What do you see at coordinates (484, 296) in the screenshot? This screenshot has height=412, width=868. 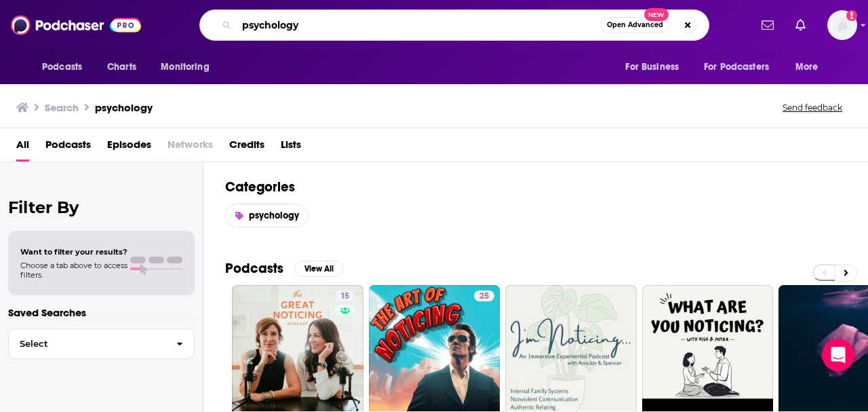 I see `a: 25` at bounding box center [484, 296].